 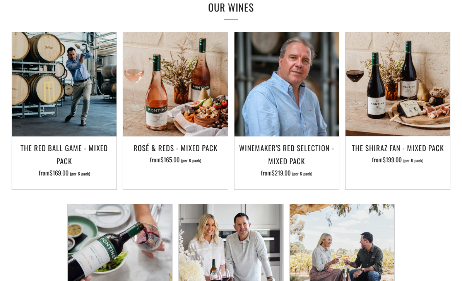 I want to click on span: $199.00, so click(x=392, y=160).